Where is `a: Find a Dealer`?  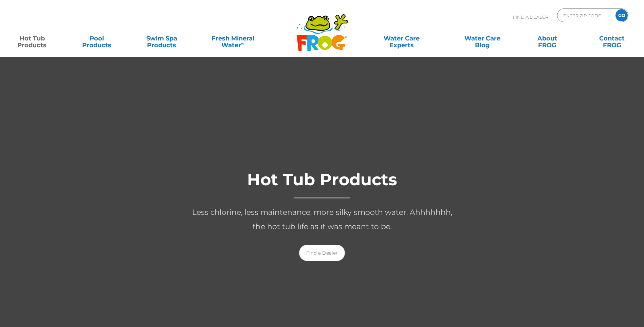
a: Find a Dealer is located at coordinates (322, 253).